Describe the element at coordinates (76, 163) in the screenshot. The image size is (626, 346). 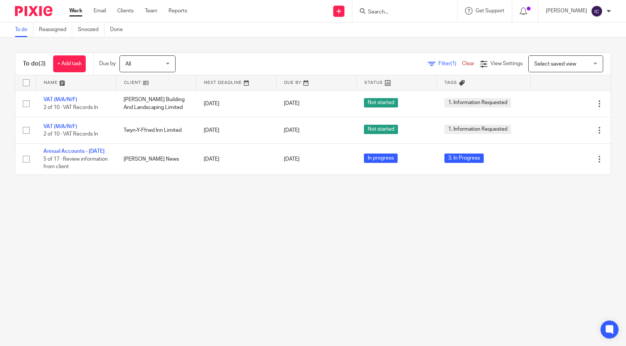
I see `span: 5 of 17 · Review information from client` at that location.